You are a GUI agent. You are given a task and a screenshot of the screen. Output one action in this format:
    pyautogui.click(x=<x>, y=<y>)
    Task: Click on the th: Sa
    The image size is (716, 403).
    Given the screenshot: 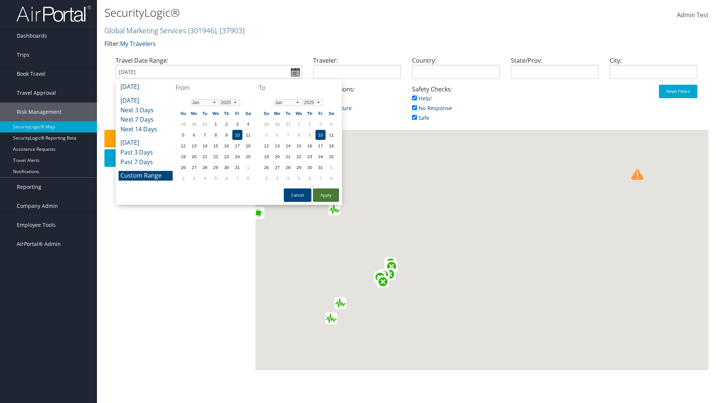 What is the action you would take?
    pyautogui.click(x=248, y=113)
    